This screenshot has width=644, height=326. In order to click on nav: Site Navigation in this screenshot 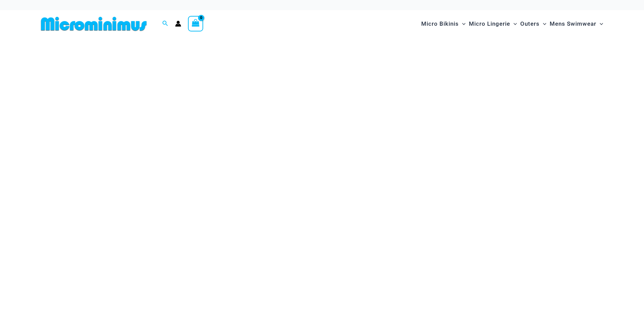, I will do `click(512, 24)`.